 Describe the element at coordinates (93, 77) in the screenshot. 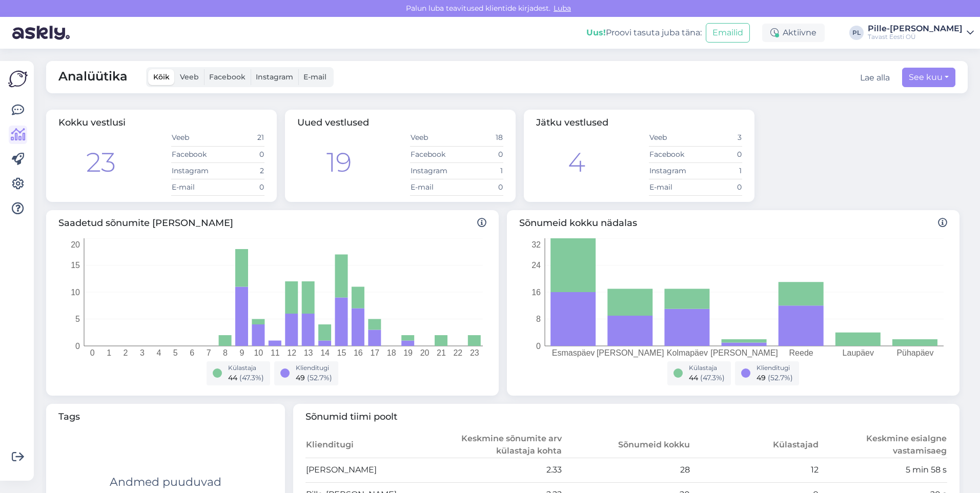

I see `span: Analüütika` at that location.